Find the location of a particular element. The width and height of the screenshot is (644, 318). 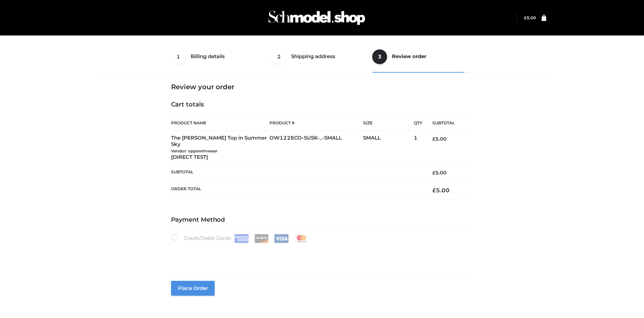

th: Order Total is located at coordinates (296, 190).